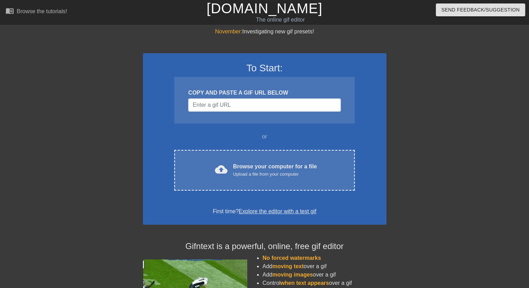  I want to click on div: First time?, so click(265, 212).